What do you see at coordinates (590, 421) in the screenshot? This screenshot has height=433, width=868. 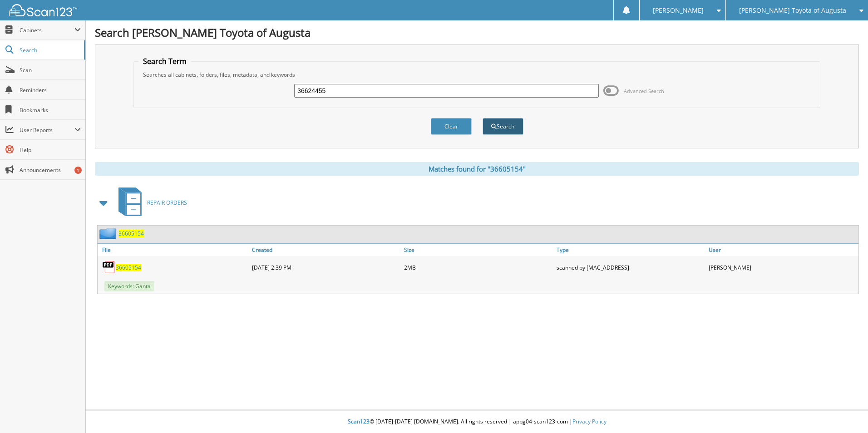 I see `a: Privacy Policy` at bounding box center [590, 421].